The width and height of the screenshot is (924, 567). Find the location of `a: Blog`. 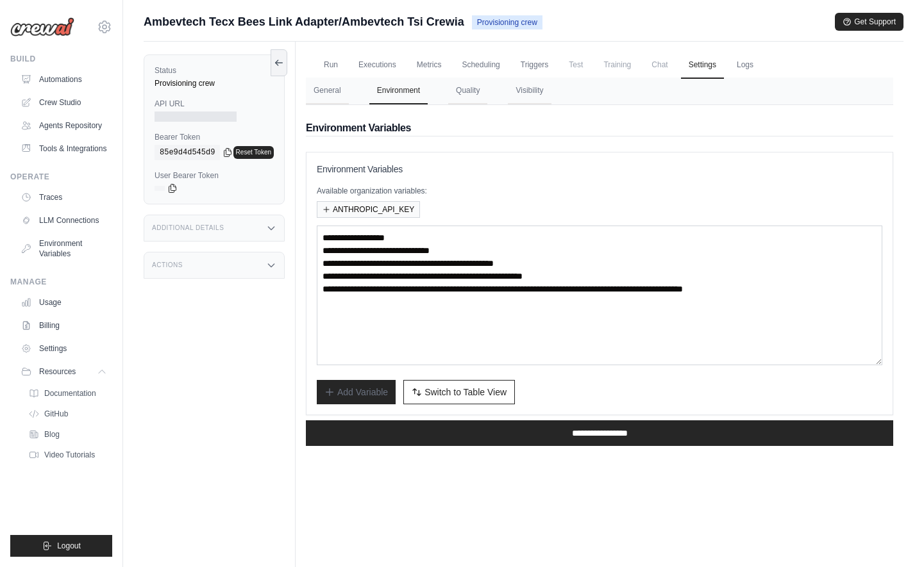

a: Blog is located at coordinates (68, 434).